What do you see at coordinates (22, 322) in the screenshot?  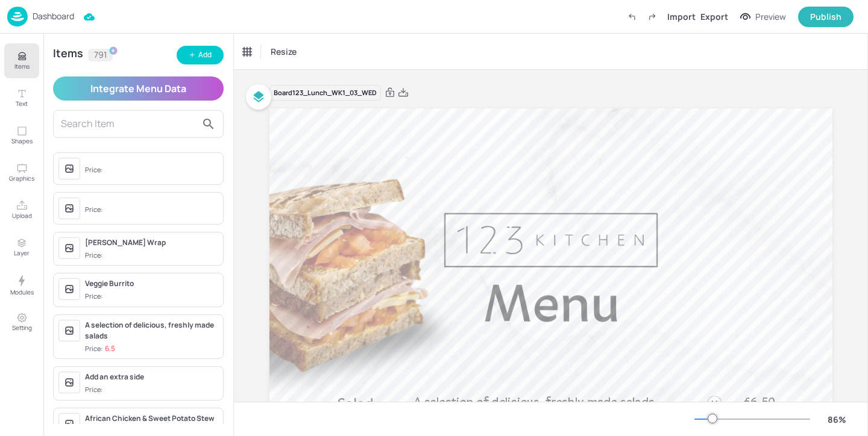 I see `button: Setting` at bounding box center [22, 322].